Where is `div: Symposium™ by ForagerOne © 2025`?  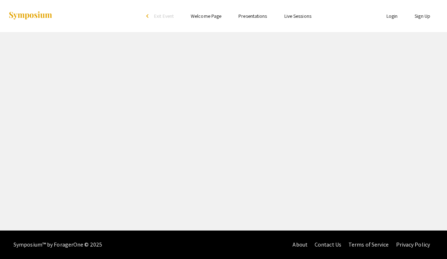 div: Symposium™ by ForagerOne © 2025 is located at coordinates (58, 245).